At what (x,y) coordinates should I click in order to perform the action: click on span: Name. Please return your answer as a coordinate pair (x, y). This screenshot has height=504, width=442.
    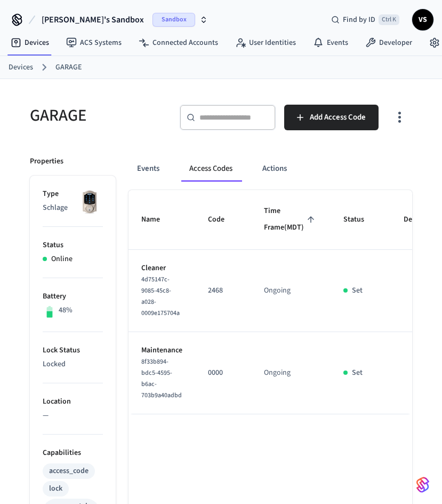
    Looking at the image, I should click on (157, 219).